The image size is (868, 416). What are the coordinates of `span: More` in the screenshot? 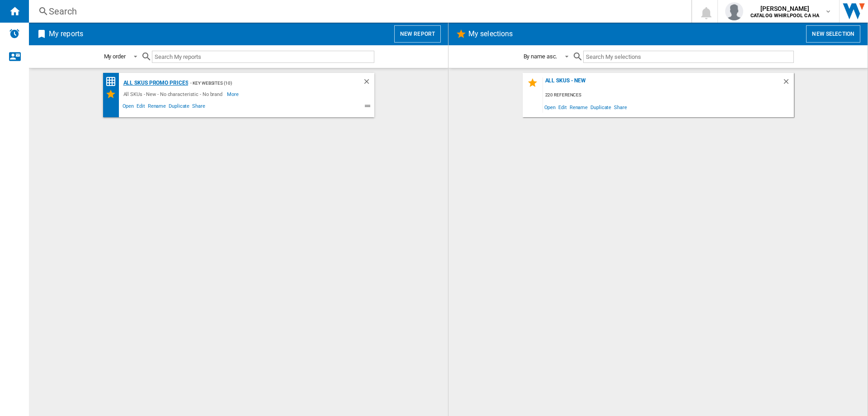 It's located at (234, 94).